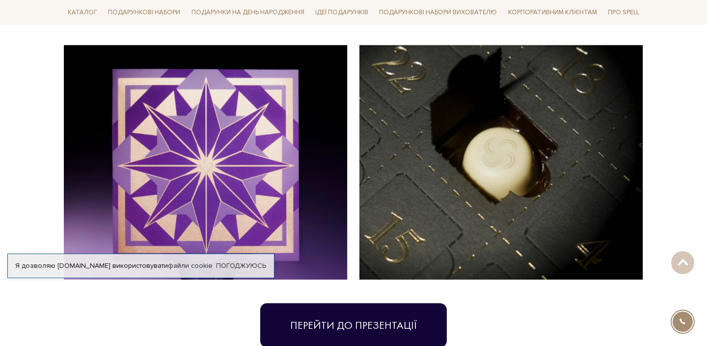 The image size is (707, 346). Describe the element at coordinates (83, 12) in the screenshot. I see `a: Каталог` at that location.